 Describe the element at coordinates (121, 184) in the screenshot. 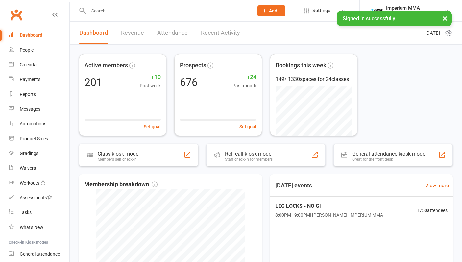

I see `span: Membership breakdown` at that location.